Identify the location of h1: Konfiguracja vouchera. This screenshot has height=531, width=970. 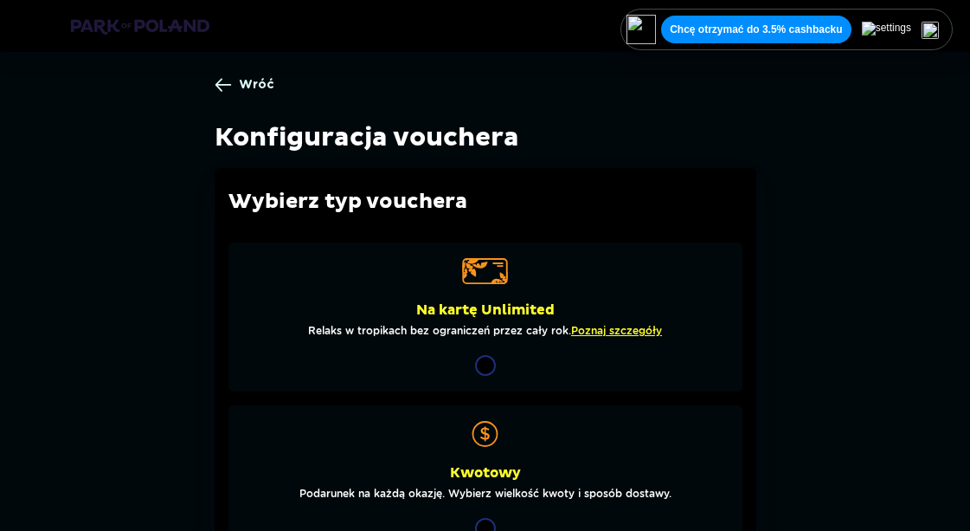
(367, 138).